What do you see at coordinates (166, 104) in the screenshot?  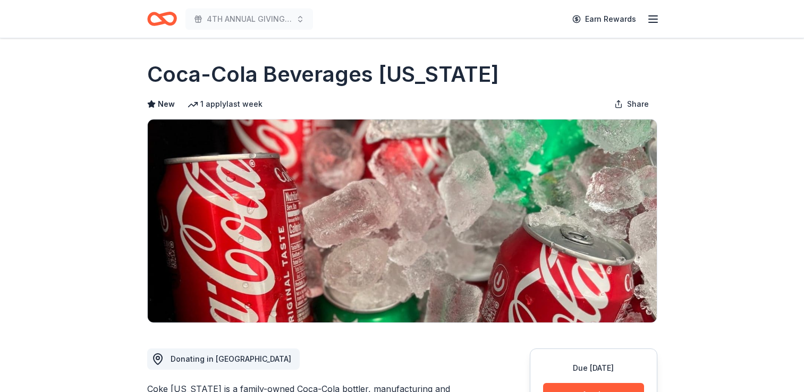 I see `span: New` at bounding box center [166, 104].